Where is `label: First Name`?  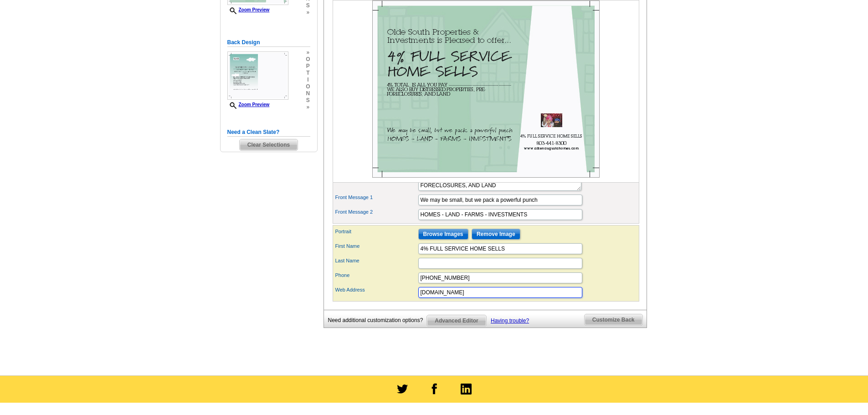 label: First Name is located at coordinates (376, 246).